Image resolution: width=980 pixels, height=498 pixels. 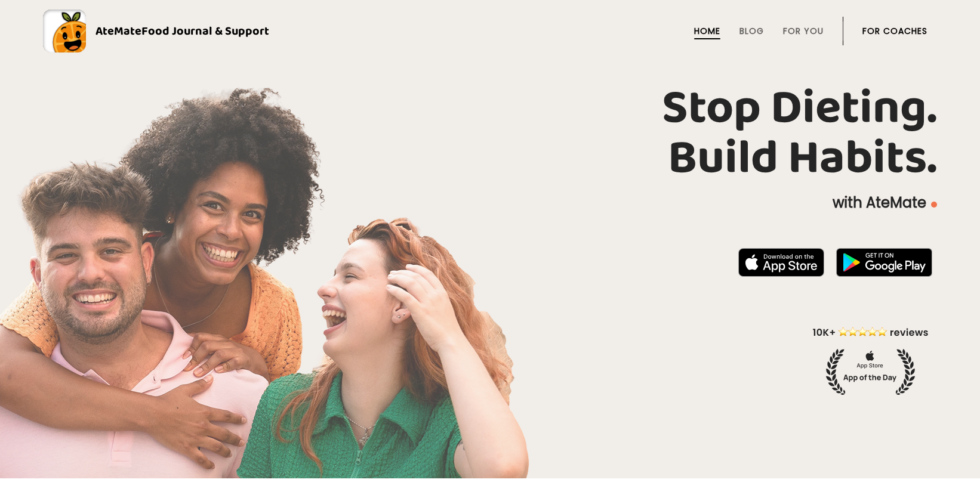 What do you see at coordinates (884, 262) in the screenshot?
I see `img: badge-download-google.png` at bounding box center [884, 262].